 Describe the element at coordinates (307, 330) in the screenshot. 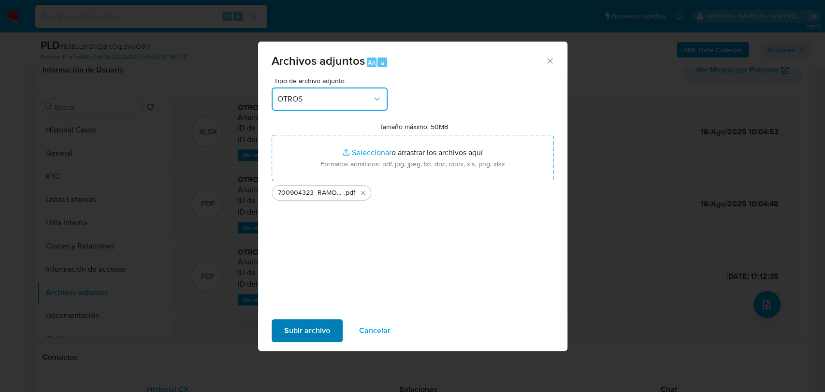

I see `span: Subir archivo` at that location.